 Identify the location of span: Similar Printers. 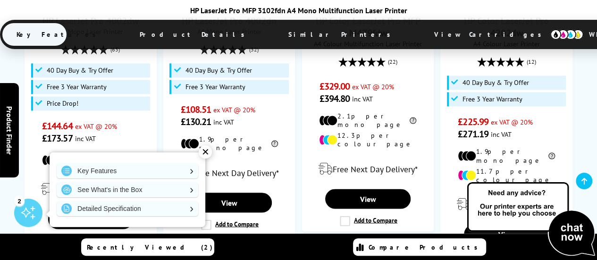
(342, 34).